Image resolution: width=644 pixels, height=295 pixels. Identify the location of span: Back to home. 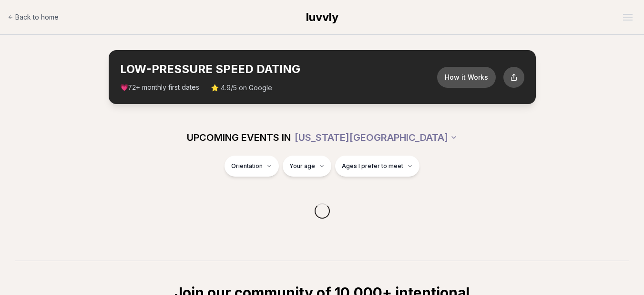
(37, 17).